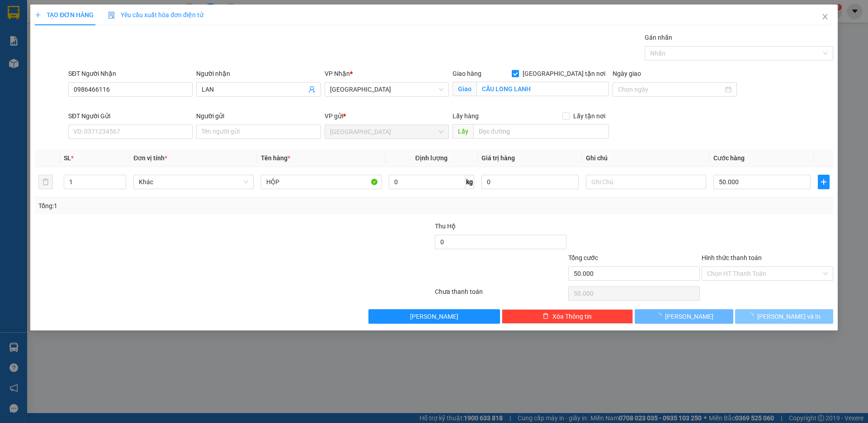 The height and width of the screenshot is (423, 868). What do you see at coordinates (320, 182) in the screenshot?
I see `input: VD: Bàn, Ghế` at bounding box center [320, 182].